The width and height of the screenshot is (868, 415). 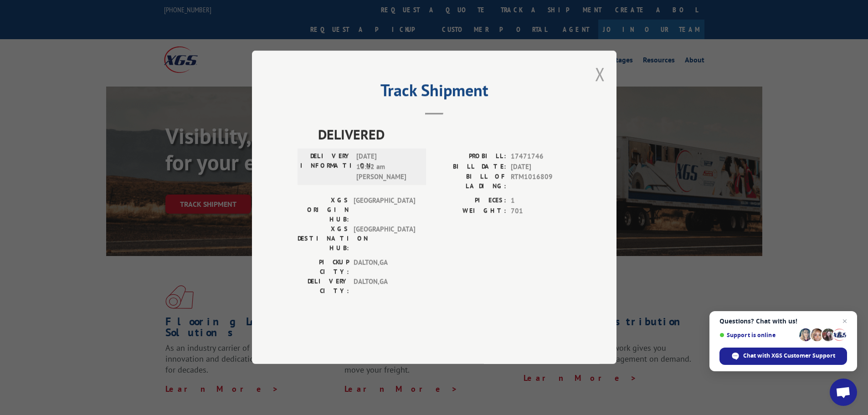 I want to click on label: DELIVERY CITY:, so click(x=323, y=287).